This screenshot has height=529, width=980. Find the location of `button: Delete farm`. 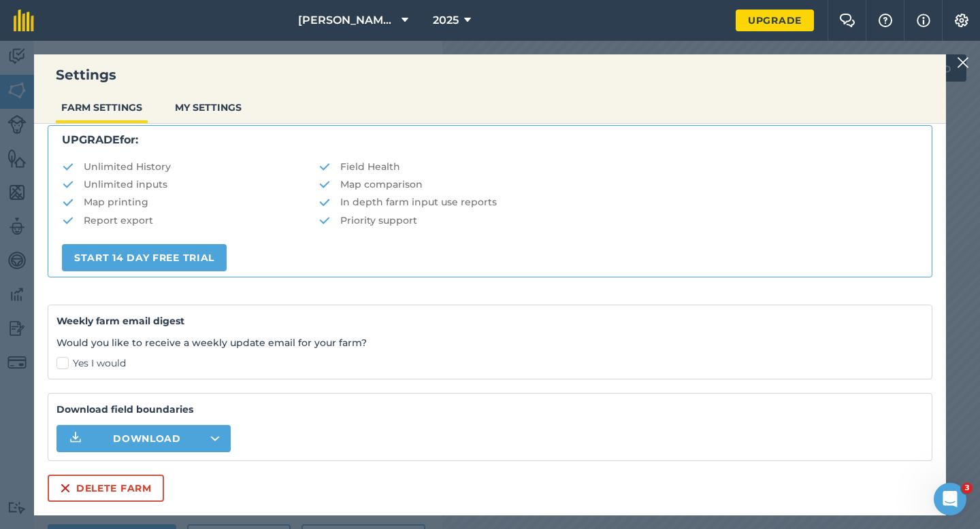

button: Delete farm is located at coordinates (105, 488).